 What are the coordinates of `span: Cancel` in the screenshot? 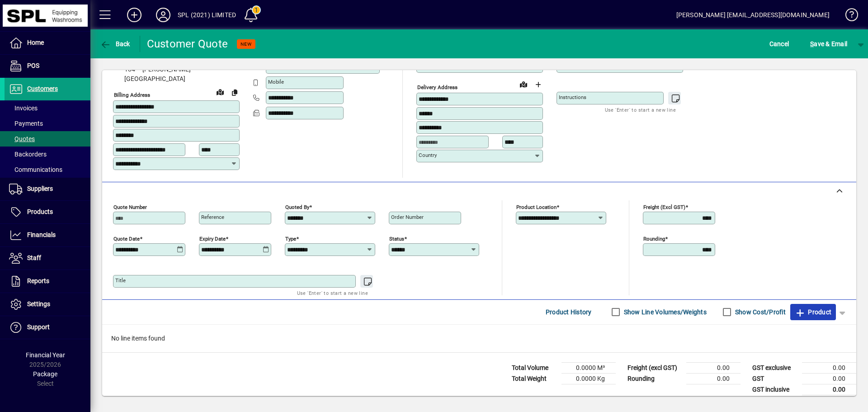 It's located at (779, 44).